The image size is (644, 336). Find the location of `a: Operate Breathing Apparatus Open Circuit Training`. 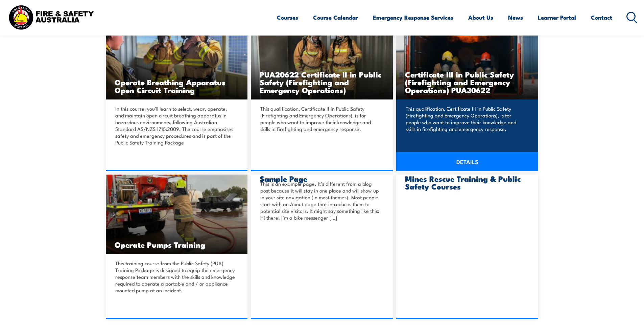

a: Operate Breathing Apparatus Open Circuit Training is located at coordinates (177, 59).